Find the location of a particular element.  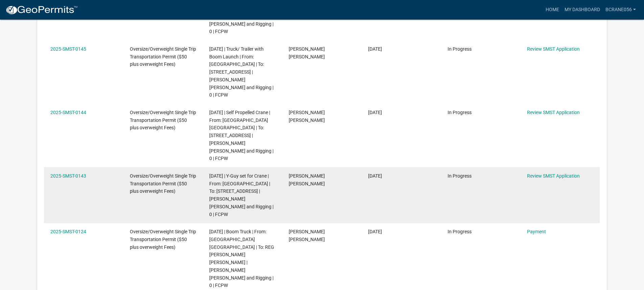

a: 2025-SMST-0144 is located at coordinates (68, 113).